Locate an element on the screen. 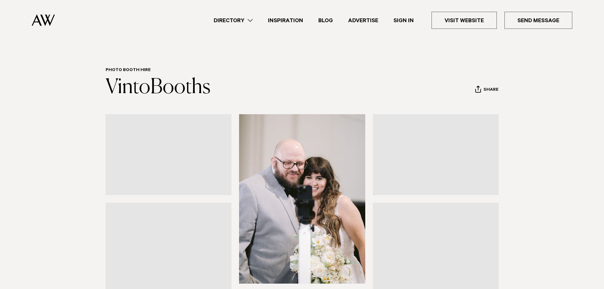  a: Send Message is located at coordinates (539, 20).